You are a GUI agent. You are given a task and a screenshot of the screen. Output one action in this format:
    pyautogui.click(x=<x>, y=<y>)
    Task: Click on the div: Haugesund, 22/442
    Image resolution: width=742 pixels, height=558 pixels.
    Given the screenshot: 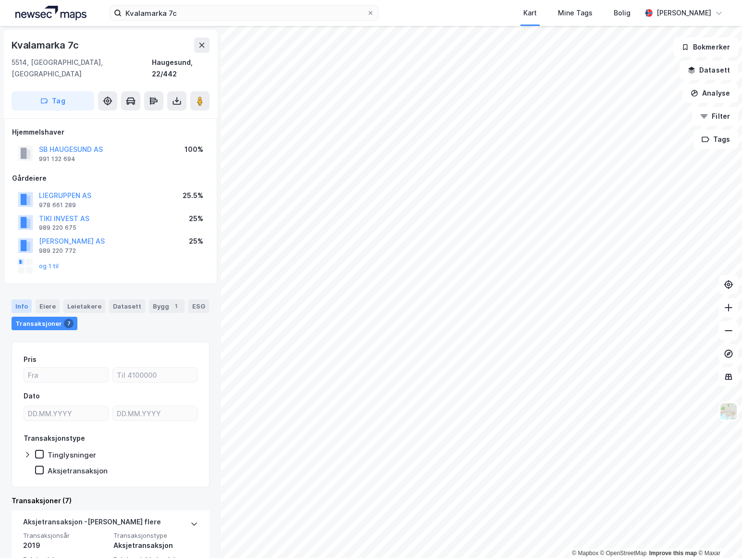 What is the action you would take?
    pyautogui.click(x=181, y=68)
    